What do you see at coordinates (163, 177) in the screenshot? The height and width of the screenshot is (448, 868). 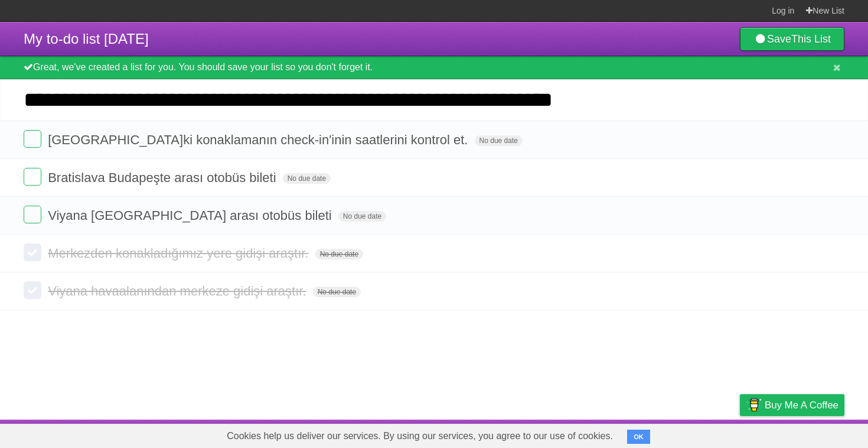 I see `span: Bratislava Budapeşte arası otobüs bileti` at bounding box center [163, 177].